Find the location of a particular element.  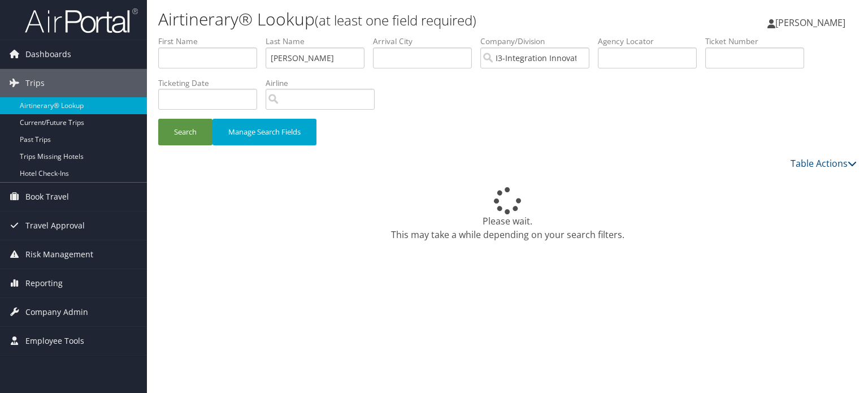

span: Employee Tools is located at coordinates (55, 341).